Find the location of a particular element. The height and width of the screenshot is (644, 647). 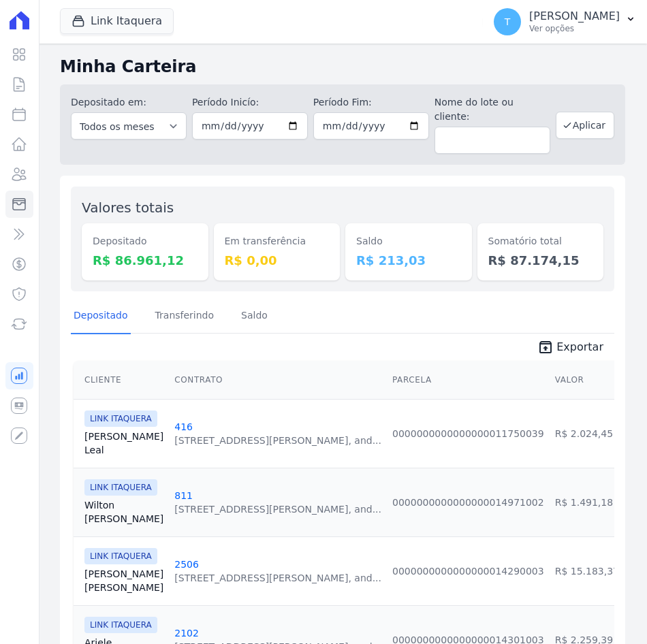

td: R$ 1.491,18 is located at coordinates (588, 502).